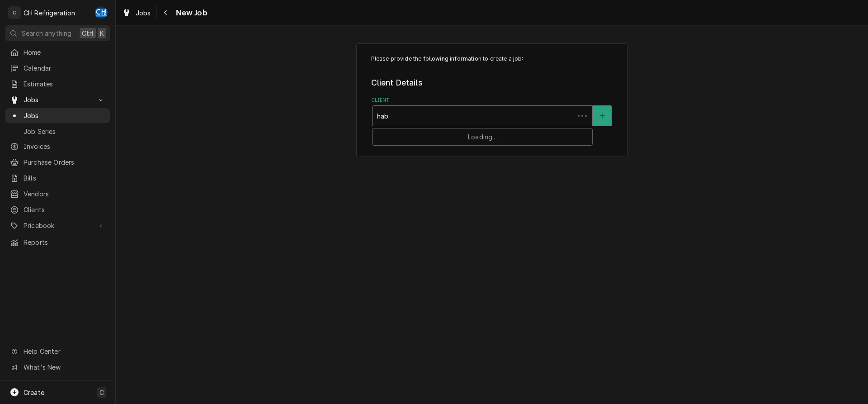 The height and width of the screenshot is (404, 868). I want to click on button: Create New Client, so click(602, 116).